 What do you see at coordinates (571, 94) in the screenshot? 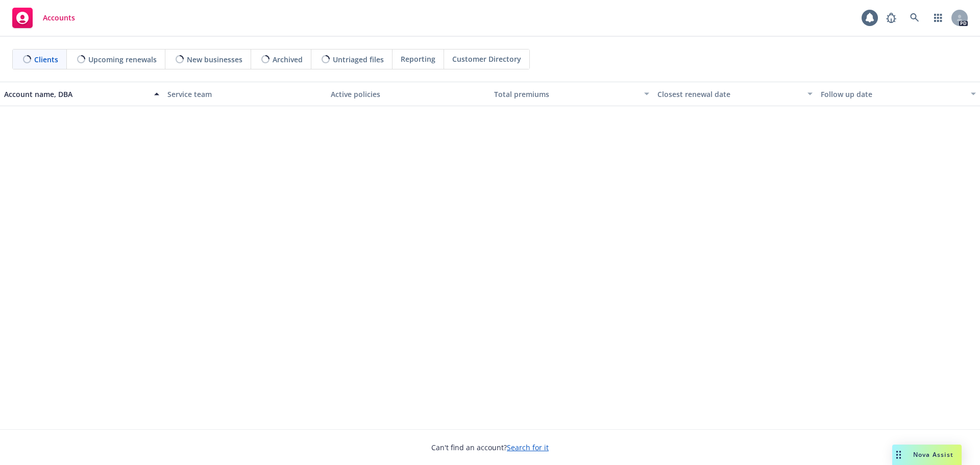
I see `button: Total premiums` at bounding box center [571, 94].